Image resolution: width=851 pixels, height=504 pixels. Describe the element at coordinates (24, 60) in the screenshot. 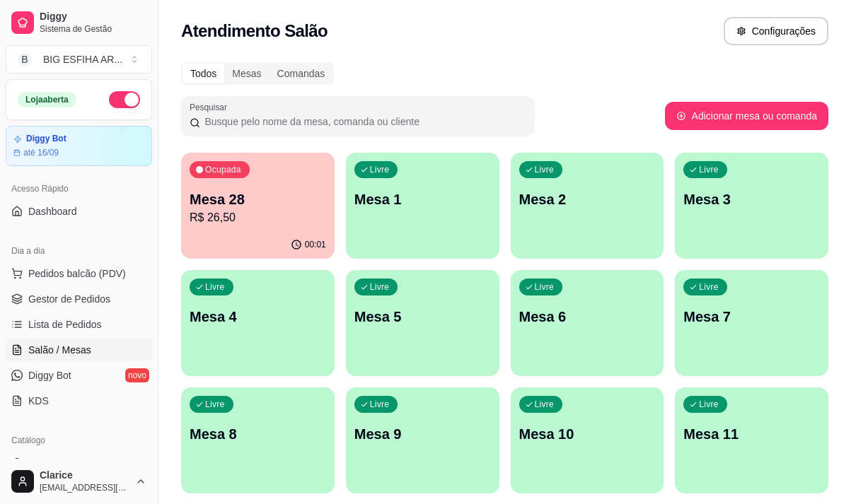

I see `span: B` at that location.